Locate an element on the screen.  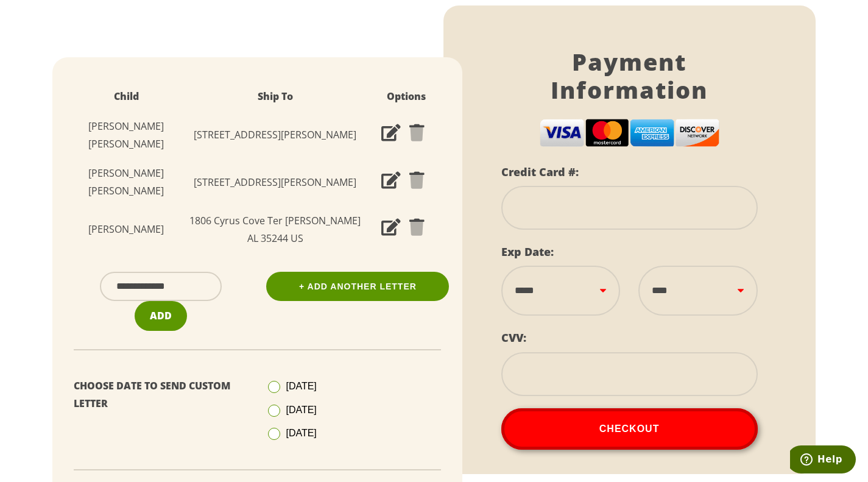
h1: Payment Information is located at coordinates (629, 76).